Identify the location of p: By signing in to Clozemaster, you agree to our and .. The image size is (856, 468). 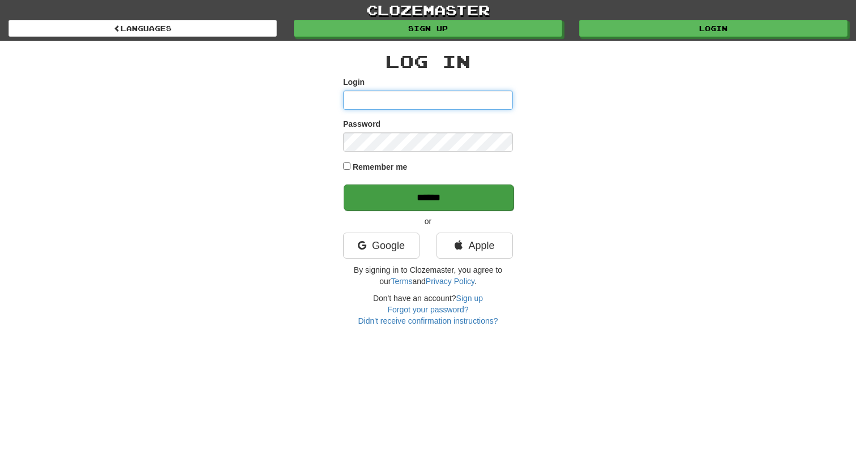
(428, 276).